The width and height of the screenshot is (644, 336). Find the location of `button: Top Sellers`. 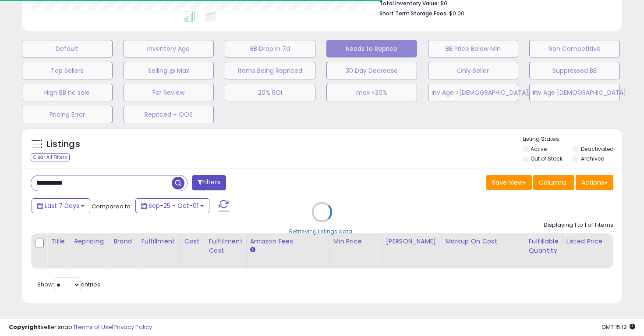

button: Top Sellers is located at coordinates (67, 71).